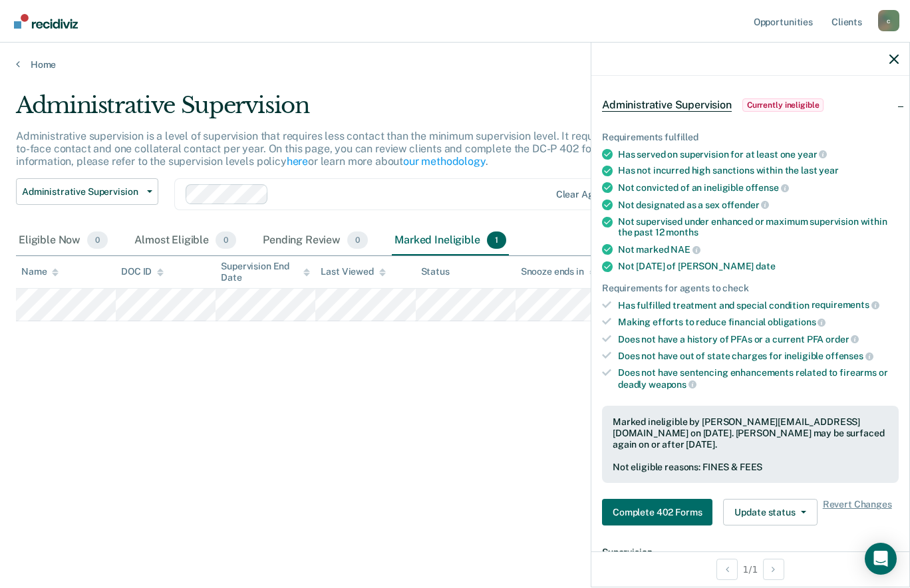 The height and width of the screenshot is (588, 910). Describe the element at coordinates (758, 339) in the screenshot. I see `div: Does not have a history of PFAs or a current PFA order` at that location.